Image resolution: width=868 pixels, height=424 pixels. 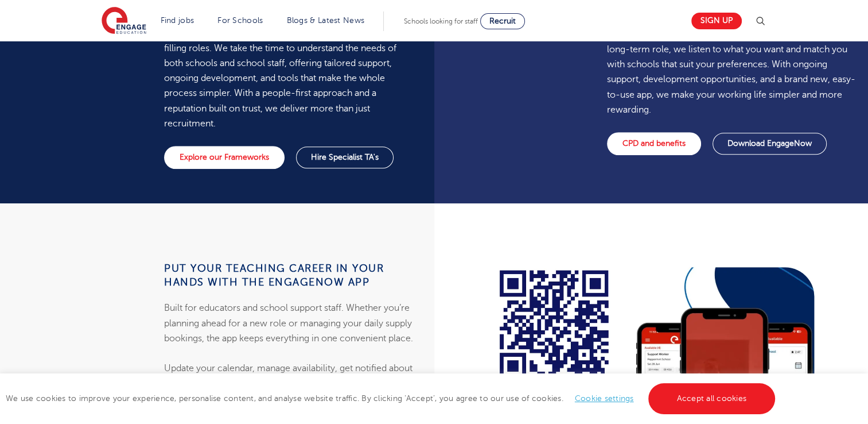 What do you see at coordinates (716, 21) in the screenshot?
I see `a: Sign up` at bounding box center [716, 21].